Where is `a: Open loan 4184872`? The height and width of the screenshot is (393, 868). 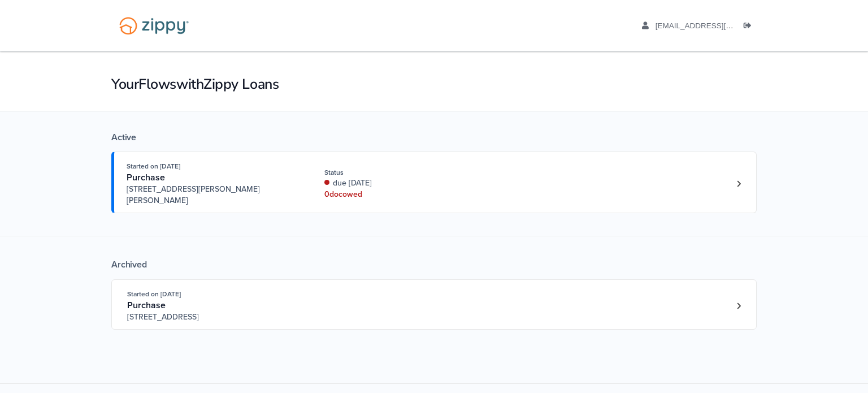
a: Open loan 4184872 is located at coordinates (434, 182).